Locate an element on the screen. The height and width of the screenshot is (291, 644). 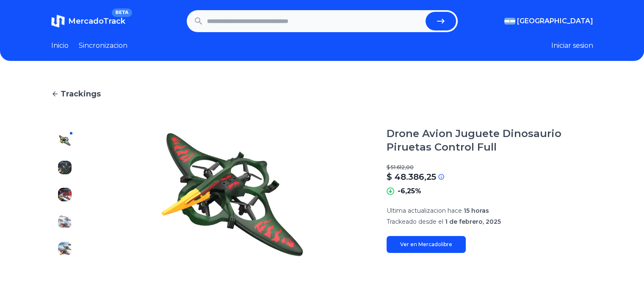
a: Trackings is located at coordinates (322, 94).